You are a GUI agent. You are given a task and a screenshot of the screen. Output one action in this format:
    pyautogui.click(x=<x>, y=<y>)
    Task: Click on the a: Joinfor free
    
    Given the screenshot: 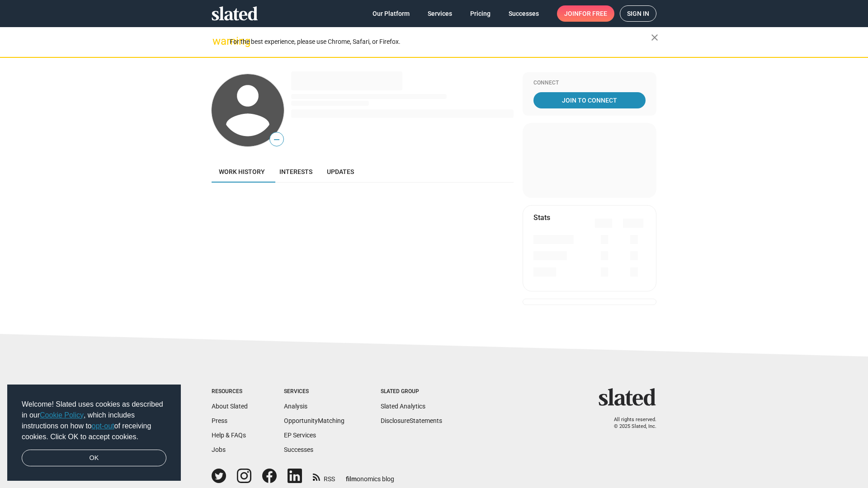 What is the action you would take?
    pyautogui.click(x=585, y=13)
    